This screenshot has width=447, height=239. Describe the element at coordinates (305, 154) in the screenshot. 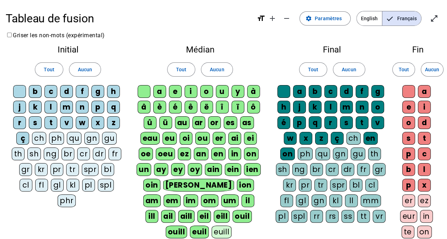

I see `div: ph` at that location.